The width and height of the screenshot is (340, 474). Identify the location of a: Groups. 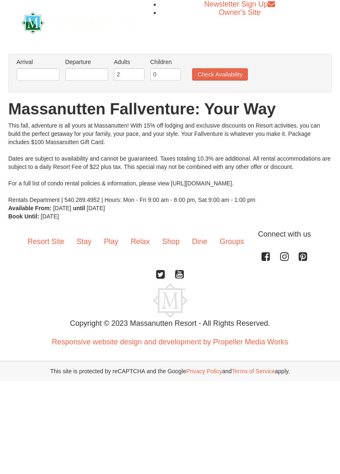
(231, 241).